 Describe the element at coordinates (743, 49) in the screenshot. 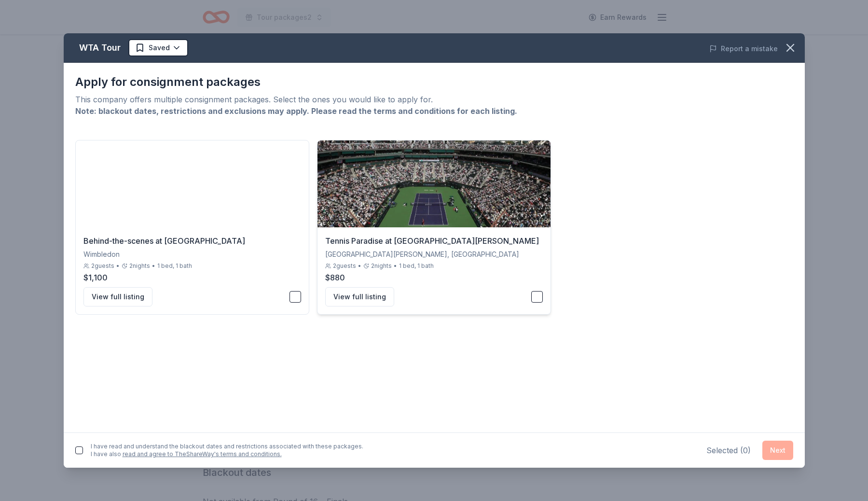

I see `button: Report a mistake` at that location.